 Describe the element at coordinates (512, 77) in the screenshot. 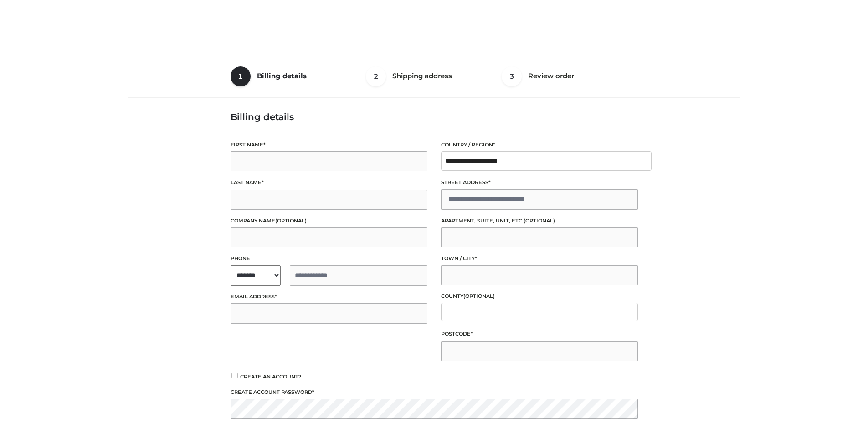

I see `span: 3` at that location.